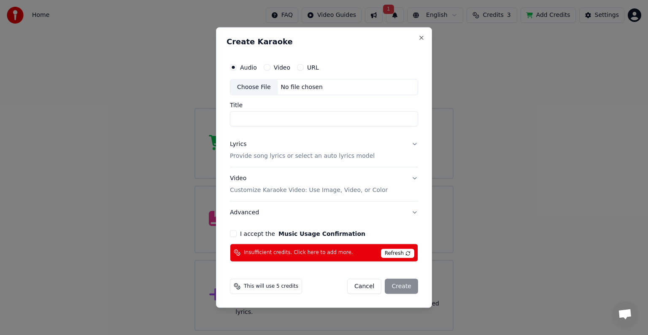  I want to click on p: Customize Karaoke Video: Use Image, Video, or Color, so click(309, 190).